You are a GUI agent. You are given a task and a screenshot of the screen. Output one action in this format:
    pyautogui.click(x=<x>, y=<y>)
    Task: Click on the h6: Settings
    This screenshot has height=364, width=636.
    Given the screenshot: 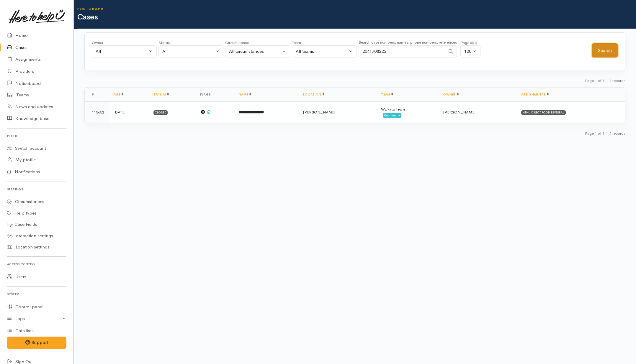 What is the action you would take?
    pyautogui.click(x=36, y=189)
    